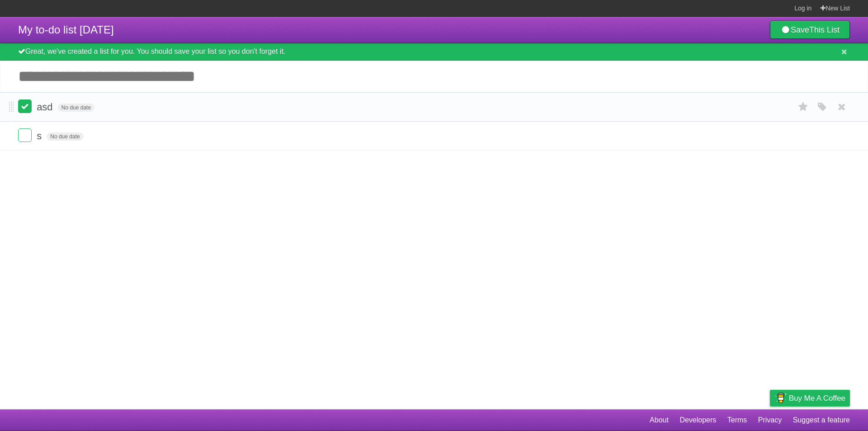 Image resolution: width=868 pixels, height=431 pixels. Describe the element at coordinates (821, 420) in the screenshot. I see `a: Suggest a feature` at that location.